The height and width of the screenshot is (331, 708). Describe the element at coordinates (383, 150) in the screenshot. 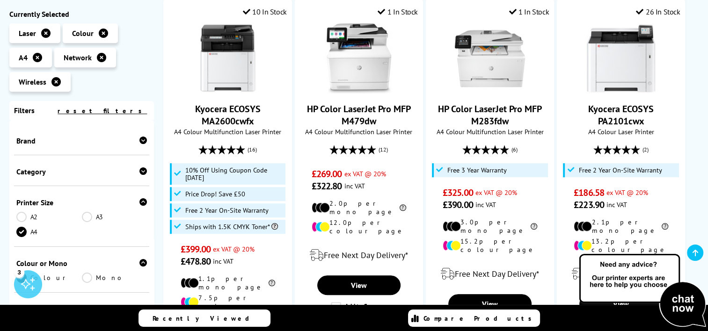

I see `span: (12)` at that location.